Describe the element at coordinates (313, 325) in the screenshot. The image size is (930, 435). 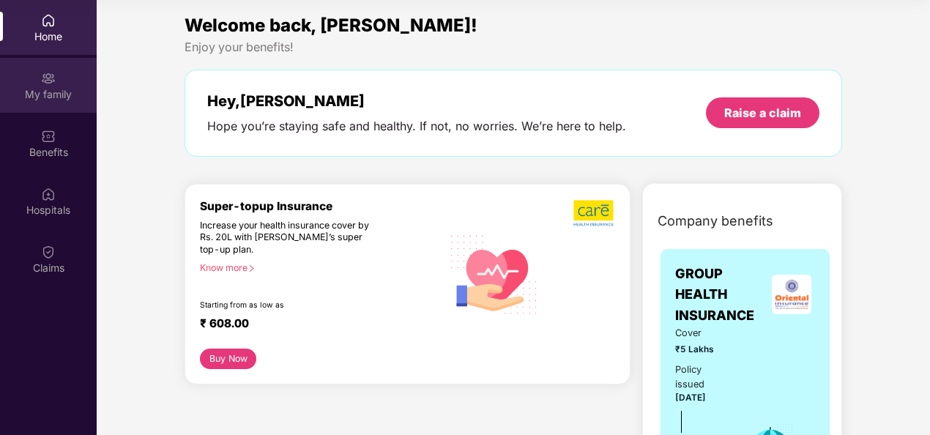
I see `div: ₹ 608.00` at that location.